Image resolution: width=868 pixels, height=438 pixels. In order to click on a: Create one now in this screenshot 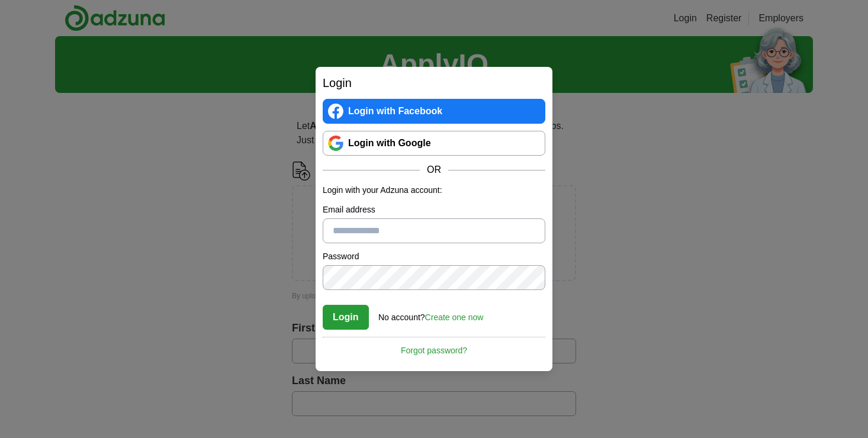, I will do `click(454, 317)`.